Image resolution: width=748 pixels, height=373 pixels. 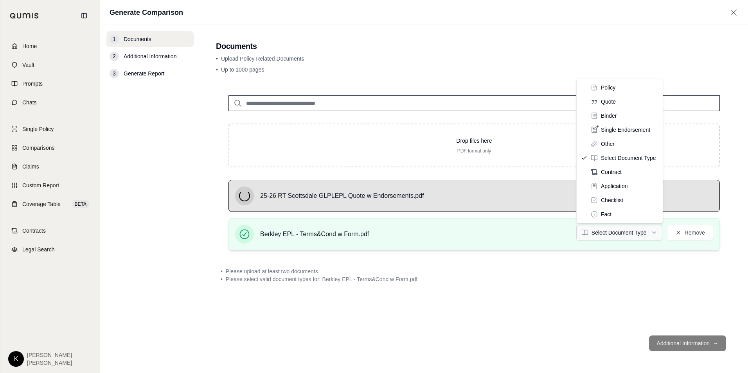 I want to click on span: Policy, so click(x=608, y=88).